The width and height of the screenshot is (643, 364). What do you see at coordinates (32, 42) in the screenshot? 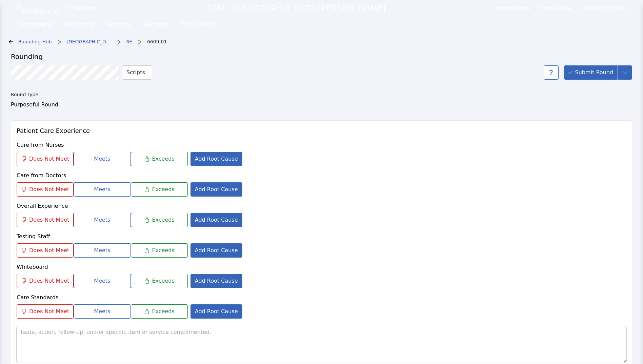
I see `a: Rounding Hub` at bounding box center [32, 42].